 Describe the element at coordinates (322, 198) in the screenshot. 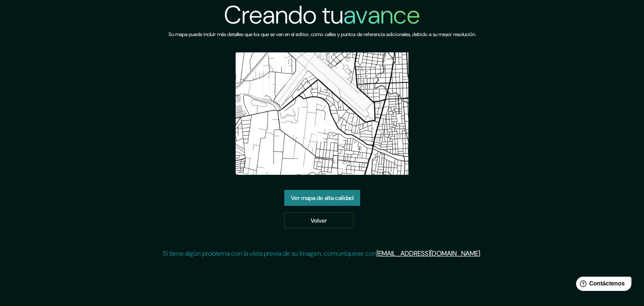

I see `font: Ver mapa de alta calidad` at that location.